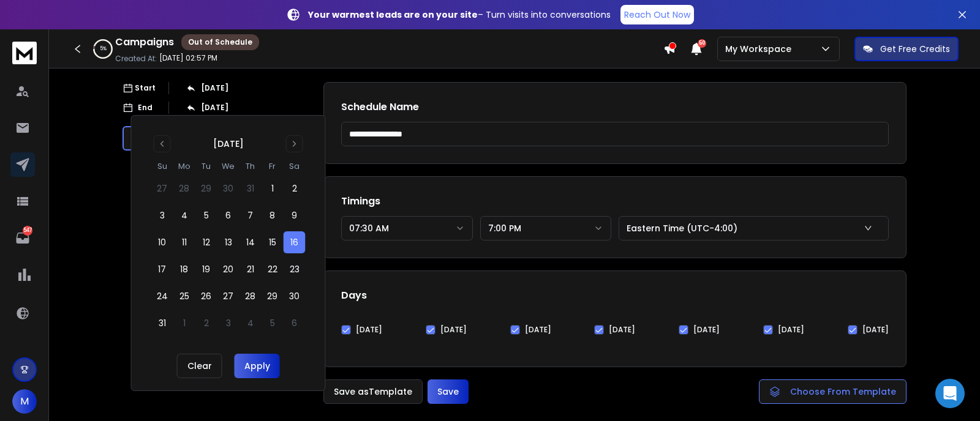 Image resolution: width=980 pixels, height=421 pixels. I want to click on button: M, so click(25, 402).